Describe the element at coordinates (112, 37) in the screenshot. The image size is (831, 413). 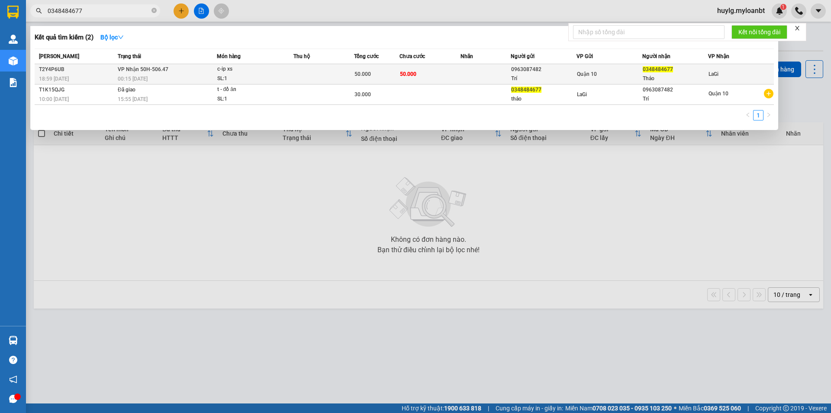
I see `button: Bộ lọcdown` at that location.